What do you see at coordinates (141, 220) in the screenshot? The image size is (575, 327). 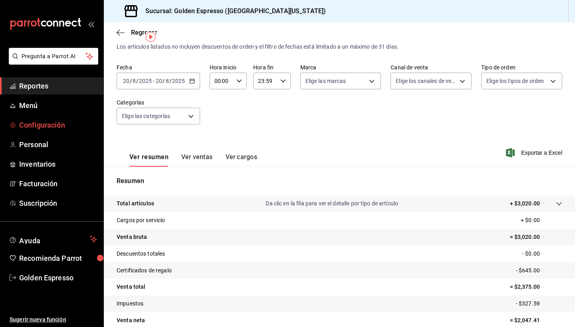 I see `p: Cargos por servicio` at bounding box center [141, 220].